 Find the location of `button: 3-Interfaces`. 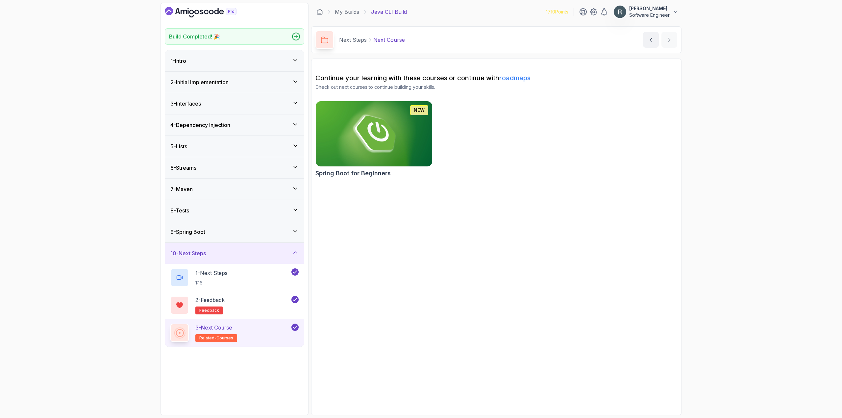

button: 3-Interfaces is located at coordinates (235, 104).